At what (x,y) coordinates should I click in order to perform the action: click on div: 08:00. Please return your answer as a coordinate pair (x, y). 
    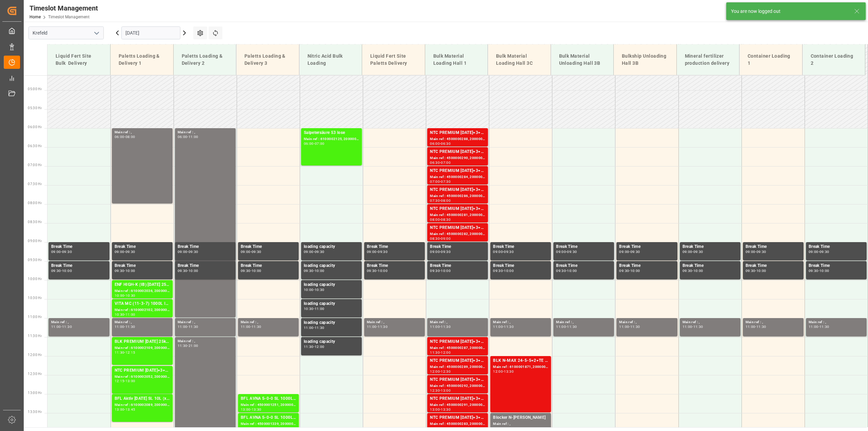
    Looking at the image, I should click on (446, 200).